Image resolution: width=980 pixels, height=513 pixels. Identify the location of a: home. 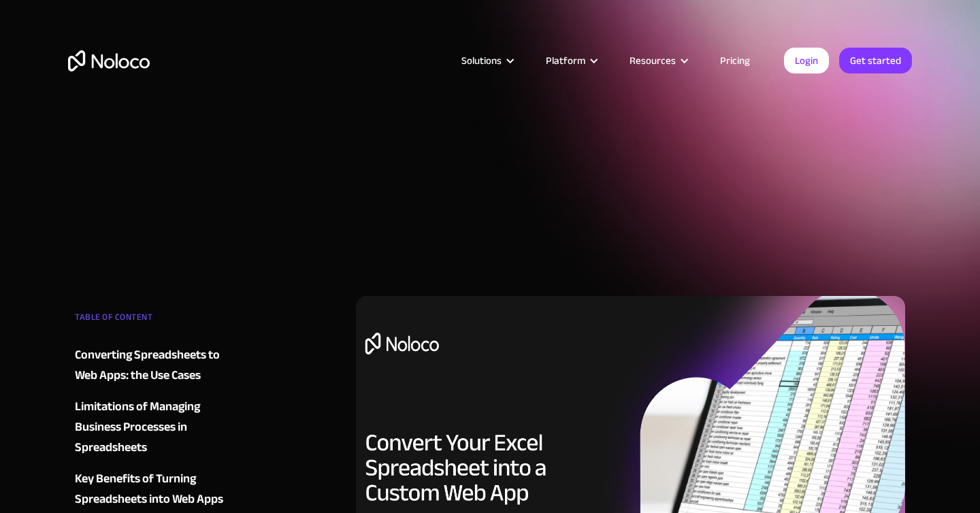
(108, 60).